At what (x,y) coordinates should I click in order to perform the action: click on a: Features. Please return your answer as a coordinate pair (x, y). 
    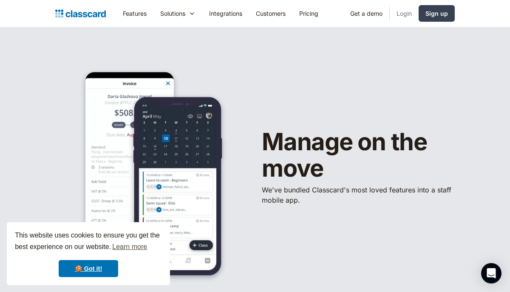
    Looking at the image, I should click on (135, 13).